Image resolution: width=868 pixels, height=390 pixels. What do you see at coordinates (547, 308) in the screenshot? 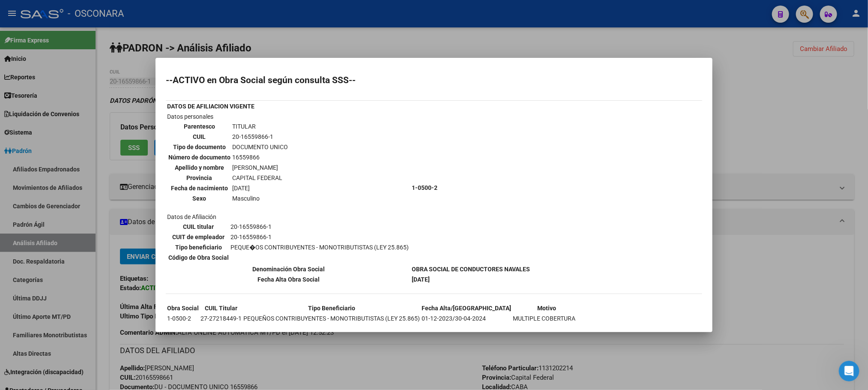
I see `th: Motivo` at bounding box center [547, 308].